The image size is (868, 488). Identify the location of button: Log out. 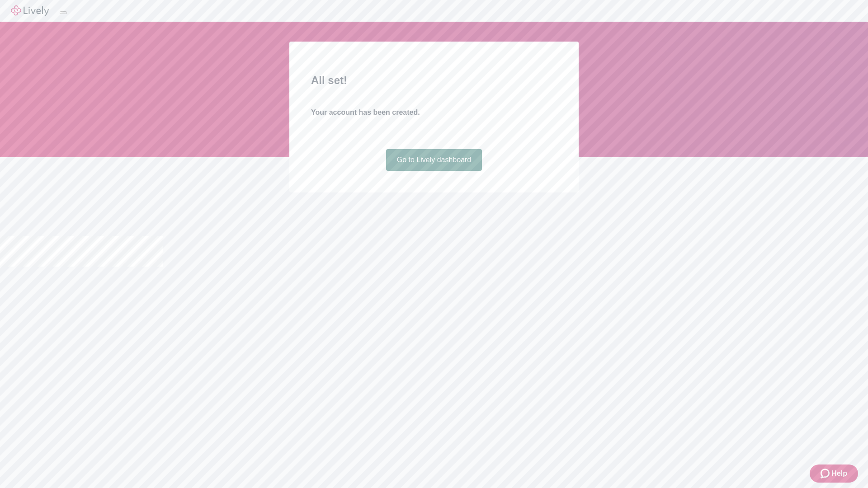
(63, 13).